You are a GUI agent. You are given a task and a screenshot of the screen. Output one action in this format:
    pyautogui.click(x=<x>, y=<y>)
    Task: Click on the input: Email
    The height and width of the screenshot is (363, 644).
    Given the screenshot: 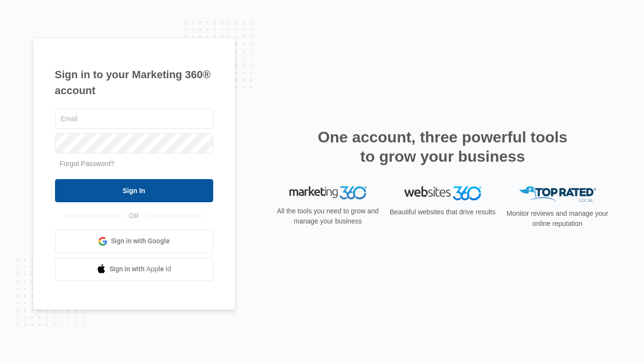 What is the action you would take?
    pyautogui.click(x=134, y=119)
    